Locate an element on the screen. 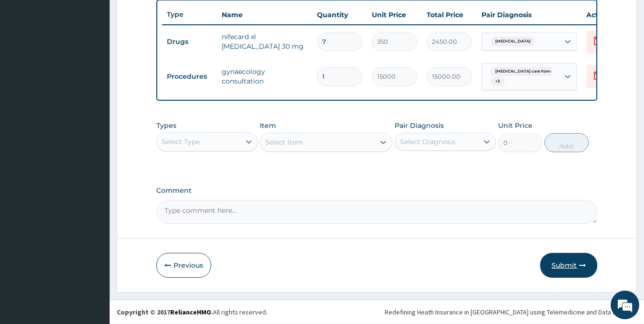 The width and height of the screenshot is (644, 324). th: Pair Diagnosis is located at coordinates (529, 15).